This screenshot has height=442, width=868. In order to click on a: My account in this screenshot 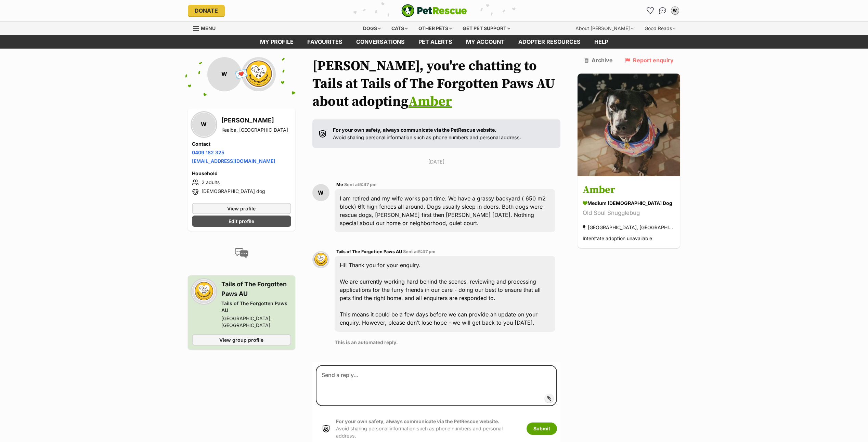, I will do `click(485, 42)`.